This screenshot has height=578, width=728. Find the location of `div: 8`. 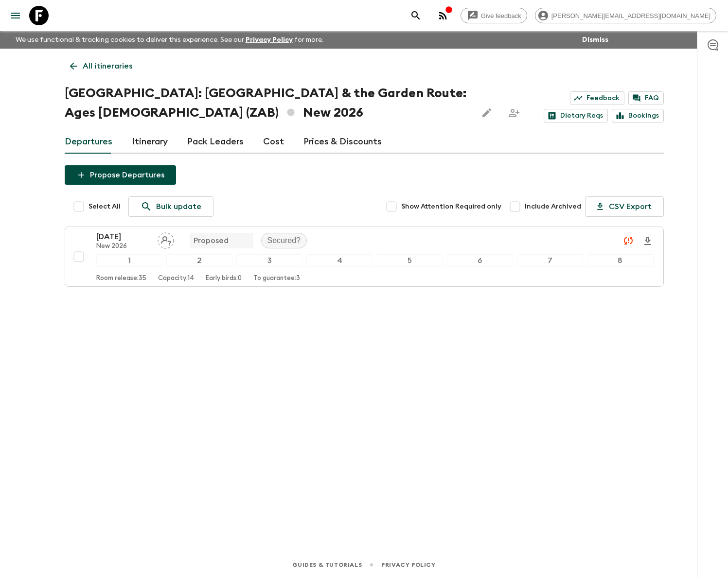

div: 8 is located at coordinates (620, 261).